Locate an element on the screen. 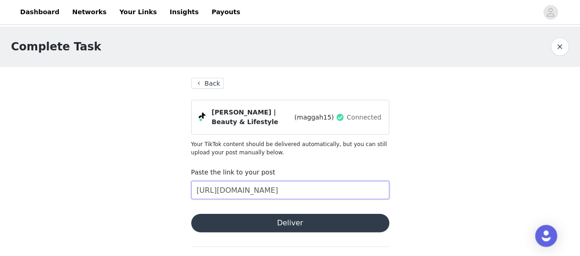  p: Your TikTok content should be delivered automatically, but you can still upload your post manuall... is located at coordinates (290, 148).